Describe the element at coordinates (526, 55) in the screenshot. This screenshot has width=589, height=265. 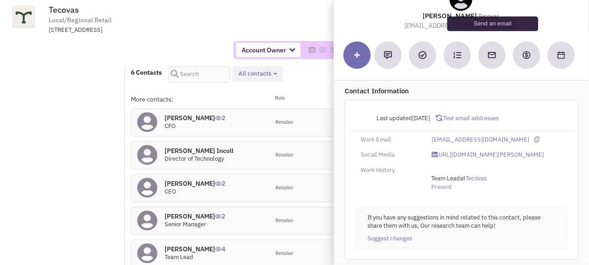
I see `img: Create a deal` at that location.